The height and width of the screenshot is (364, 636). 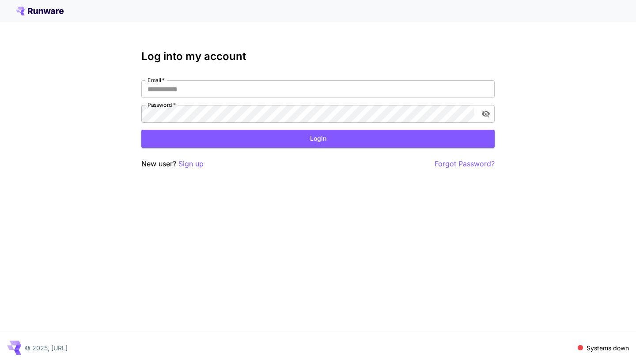 I want to click on p: New user?, so click(x=172, y=164).